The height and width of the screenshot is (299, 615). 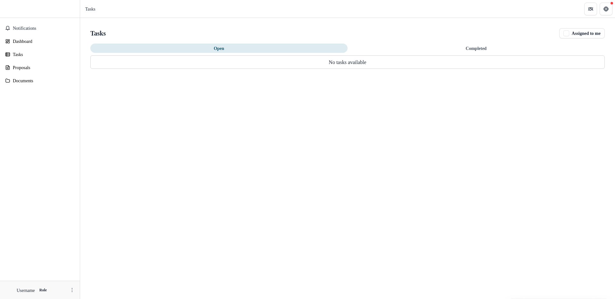 I want to click on button: Open, so click(x=219, y=48).